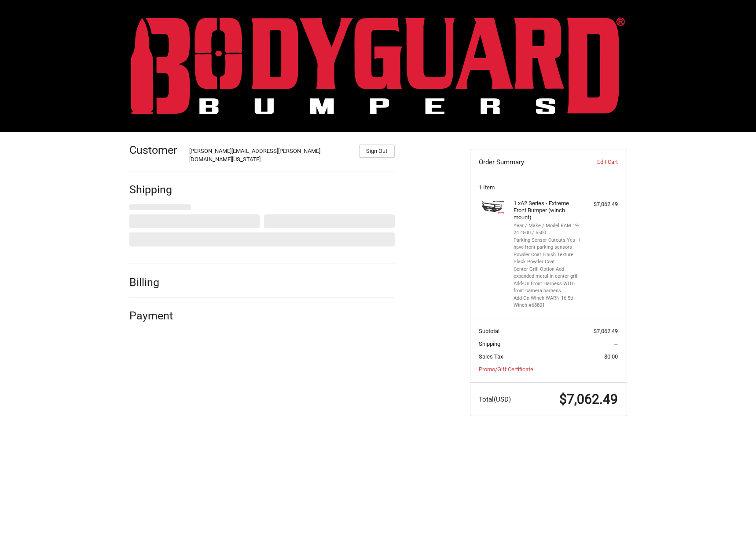  I want to click on h2: Payment, so click(155, 315).